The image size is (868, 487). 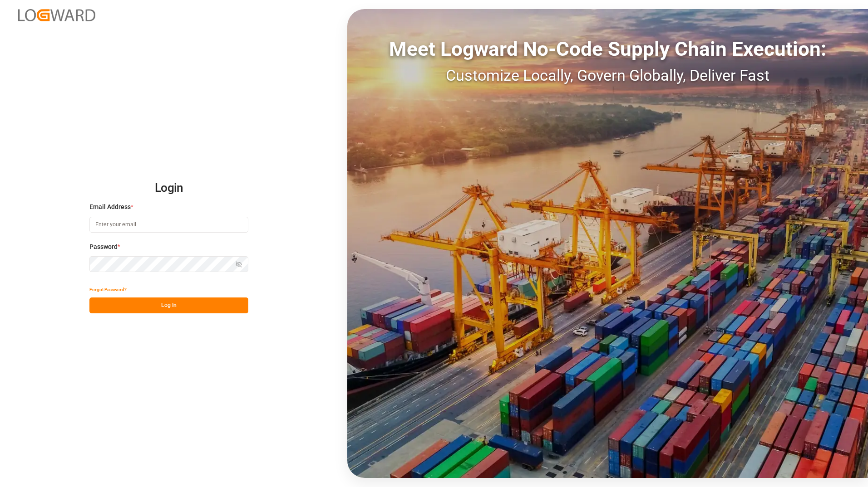 I want to click on div: Meet Logward No-Code Supply Chain Execution:, so click(x=608, y=49).